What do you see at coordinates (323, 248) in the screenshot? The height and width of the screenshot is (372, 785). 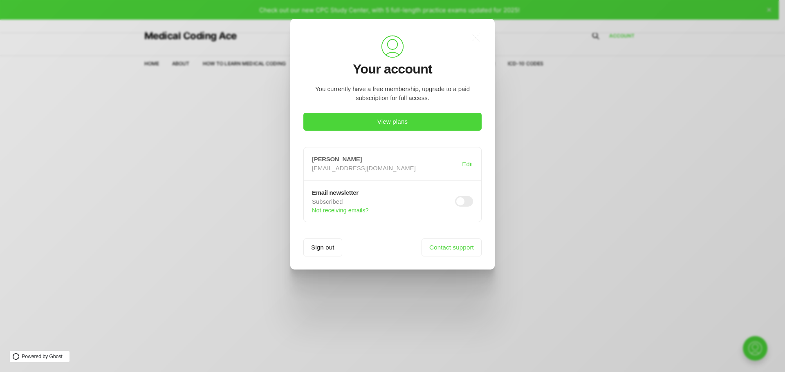 I see `button: logout` at bounding box center [323, 248].